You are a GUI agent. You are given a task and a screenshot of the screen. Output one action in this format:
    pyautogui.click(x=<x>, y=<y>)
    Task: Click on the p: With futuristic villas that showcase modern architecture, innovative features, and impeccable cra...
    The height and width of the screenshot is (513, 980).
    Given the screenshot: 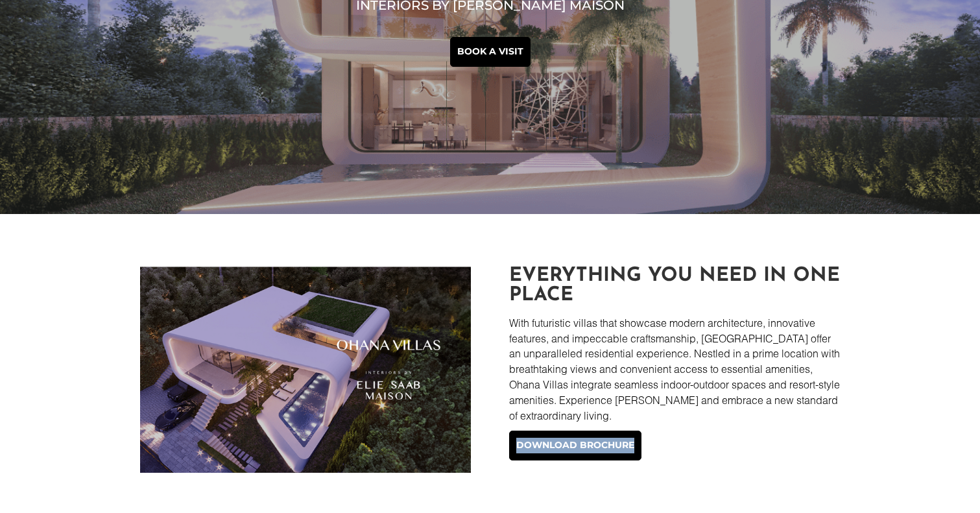 What is the action you would take?
    pyautogui.click(x=674, y=369)
    